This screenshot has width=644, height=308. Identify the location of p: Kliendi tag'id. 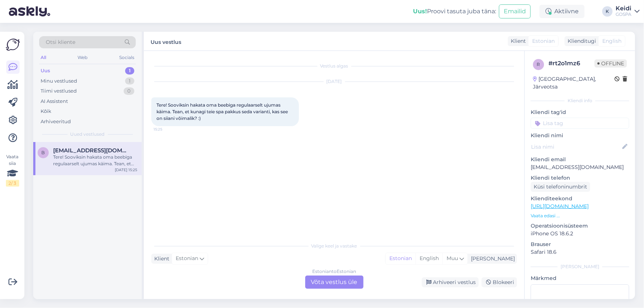
(580, 112).